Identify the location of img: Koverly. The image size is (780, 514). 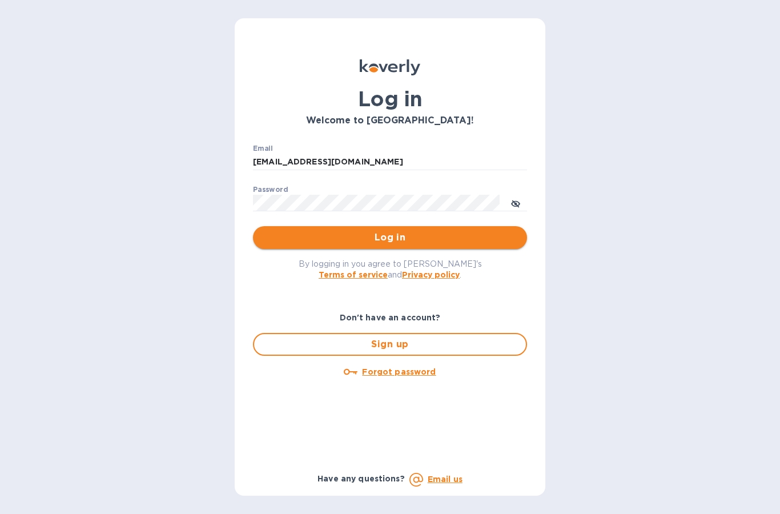
(390, 67).